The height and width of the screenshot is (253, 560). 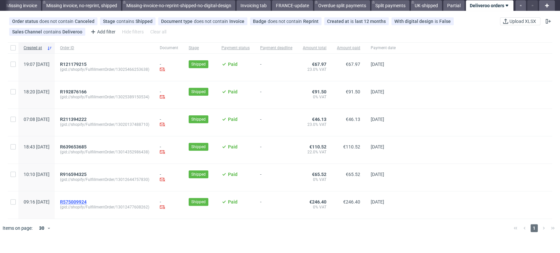 What do you see at coordinates (370, 21) in the screenshot?
I see `div: last 12 months` at bounding box center [370, 21].